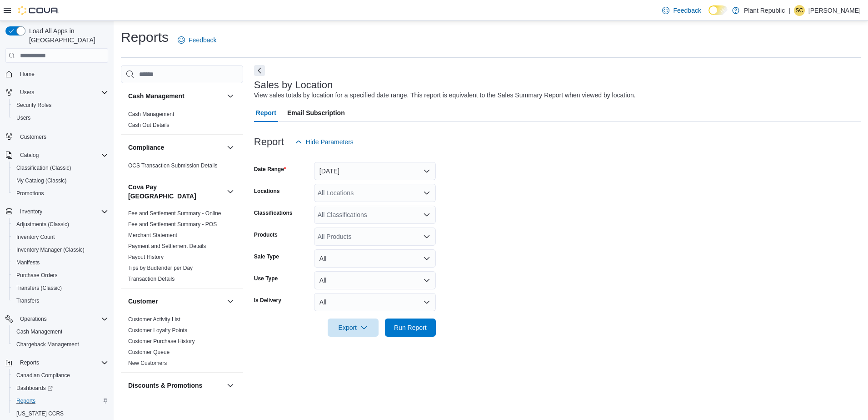 This screenshot has width=868, height=420. What do you see at coordinates (61, 301) in the screenshot?
I see `span: Transfers` at bounding box center [61, 301].